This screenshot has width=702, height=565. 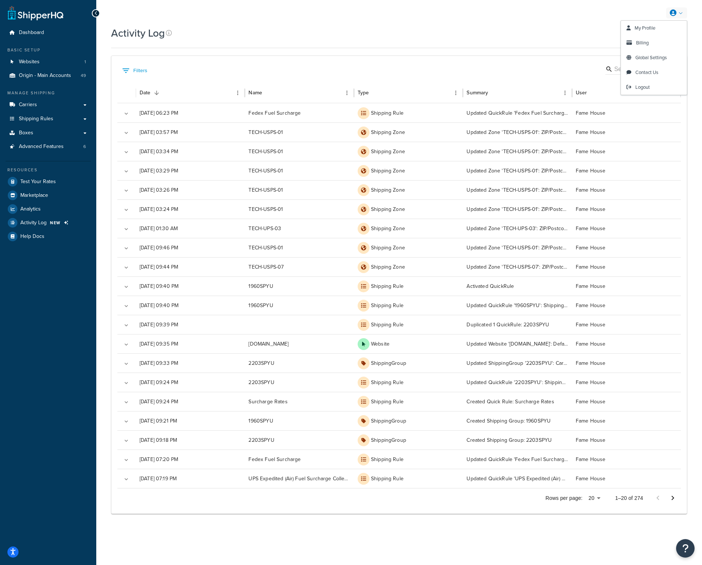 I want to click on li: Contact Us, so click(x=654, y=73).